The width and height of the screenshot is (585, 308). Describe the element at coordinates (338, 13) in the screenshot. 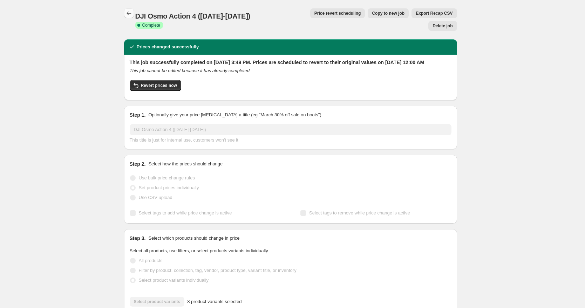

I see `span: Price revert scheduling` at that location.